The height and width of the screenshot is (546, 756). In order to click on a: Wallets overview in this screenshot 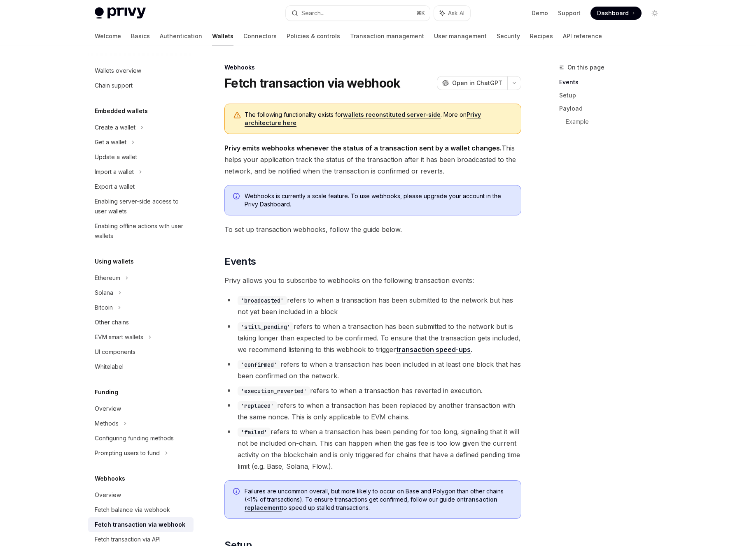, I will do `click(141, 70)`.